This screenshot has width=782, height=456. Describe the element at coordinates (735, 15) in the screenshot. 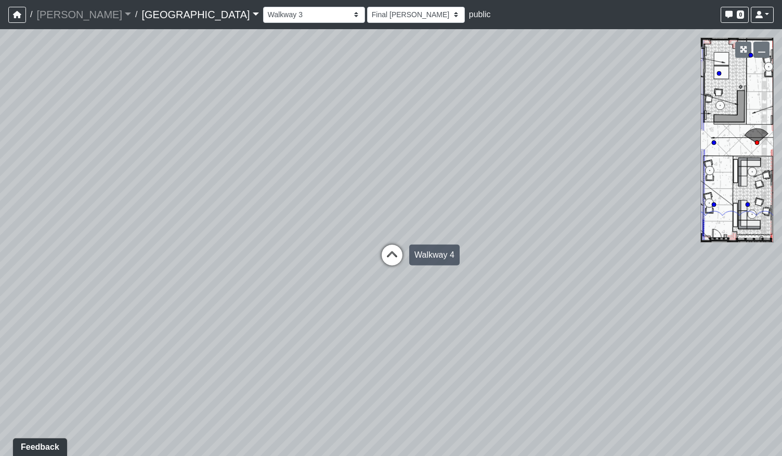

I see `button: 0` at that location.